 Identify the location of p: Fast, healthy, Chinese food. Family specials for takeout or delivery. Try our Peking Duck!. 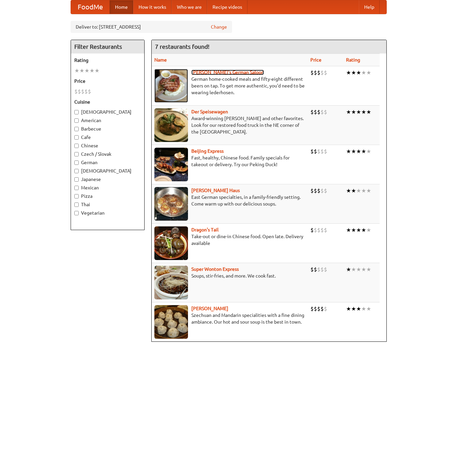
(230, 161).